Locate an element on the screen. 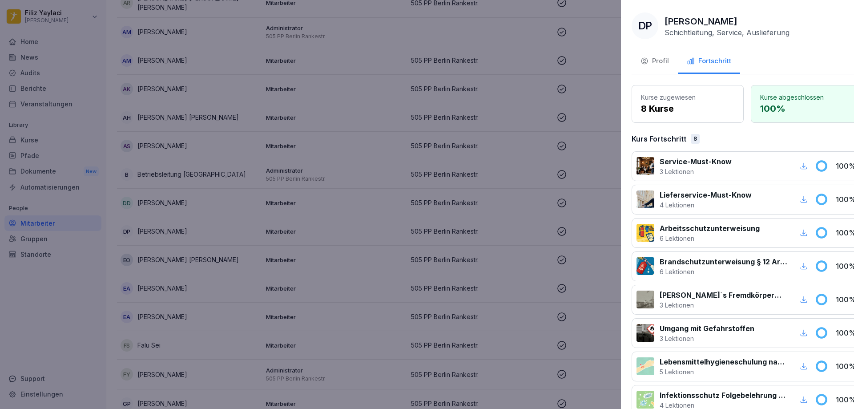 The width and height of the screenshot is (854, 409). p: Arbeitsschutzunterweisung is located at coordinates (709, 228).